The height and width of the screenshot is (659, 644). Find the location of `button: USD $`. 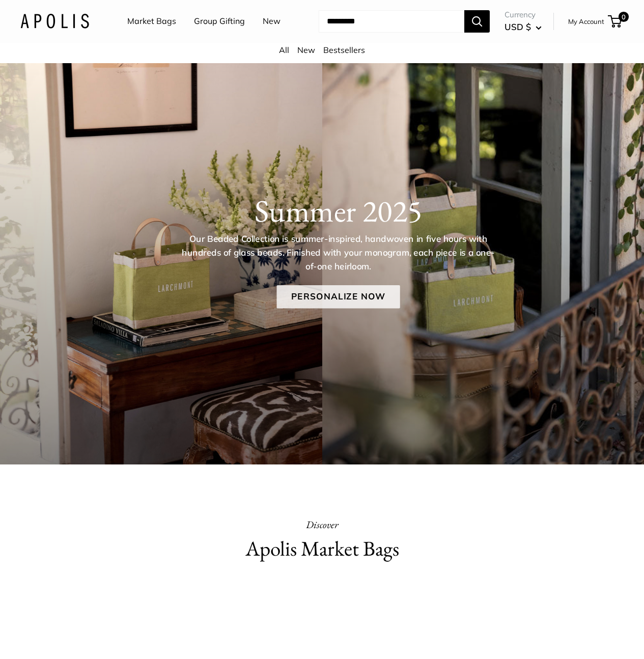

button: USD $ is located at coordinates (523, 27).